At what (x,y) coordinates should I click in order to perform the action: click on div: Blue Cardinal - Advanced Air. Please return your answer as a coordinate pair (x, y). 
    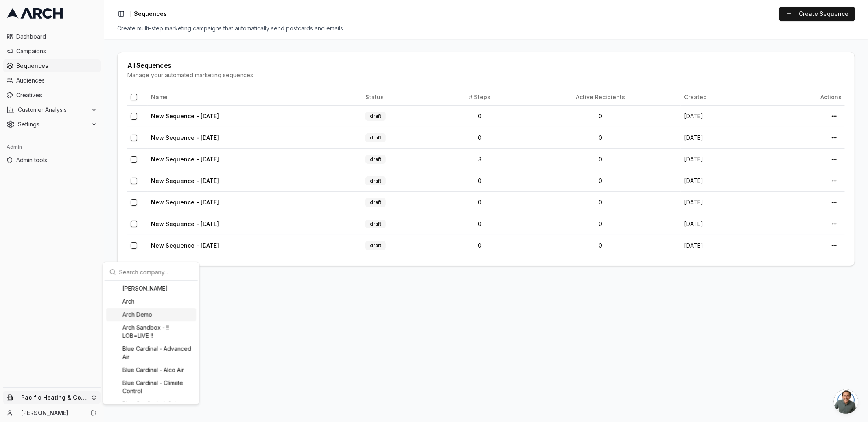
    Looking at the image, I should click on (151, 353).